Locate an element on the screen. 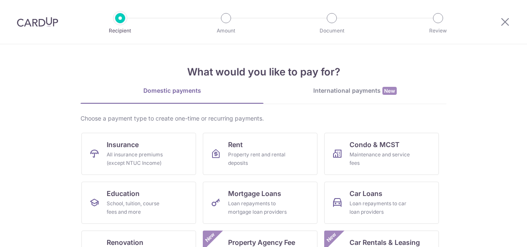 This screenshot has width=527, height=247. p: Amount is located at coordinates (226, 31).